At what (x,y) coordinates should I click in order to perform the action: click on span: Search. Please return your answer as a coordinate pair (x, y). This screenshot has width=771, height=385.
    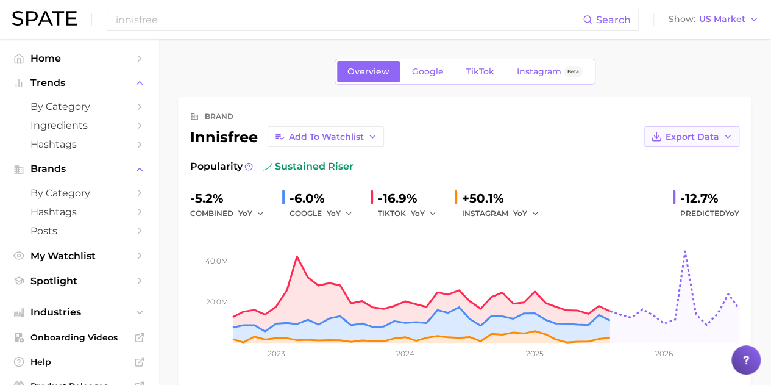
    Looking at the image, I should click on (613, 19).